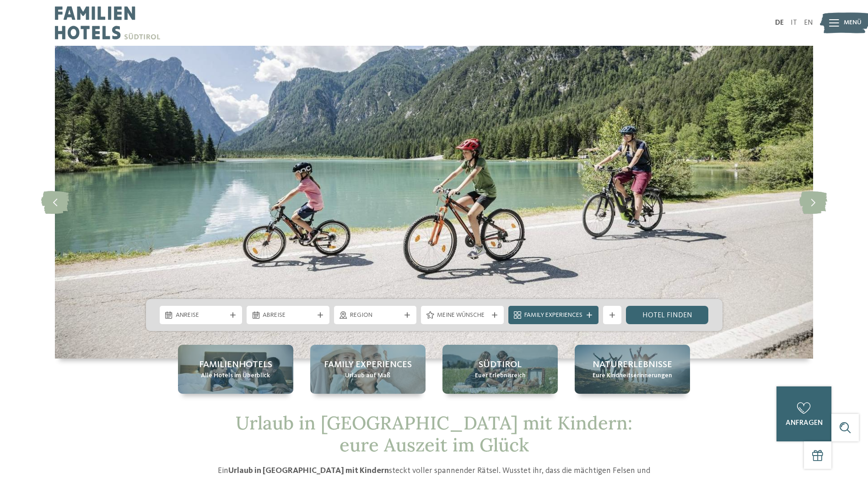  What do you see at coordinates (434, 202) in the screenshot?
I see `img: Urlaub in Südtirol mit Kindern – ein unvergessliches Erlebnis` at bounding box center [434, 202].